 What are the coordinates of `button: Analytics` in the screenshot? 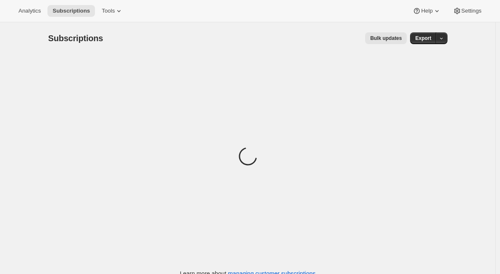 It's located at (29, 11).